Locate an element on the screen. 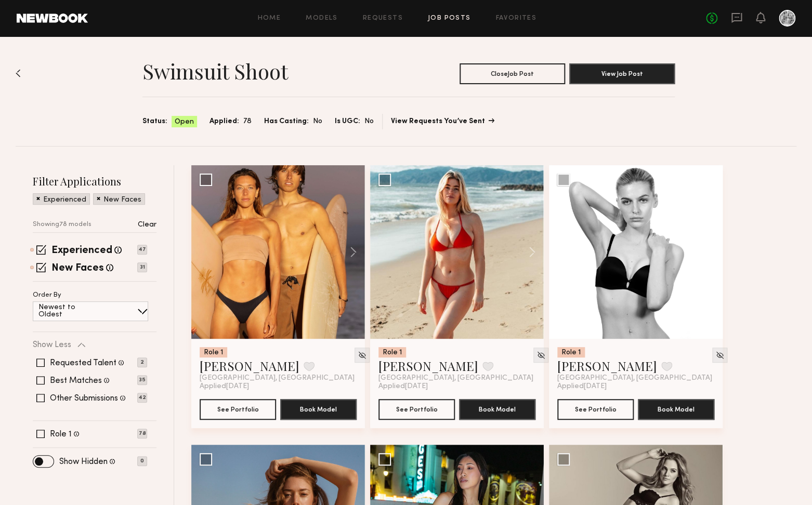 This screenshot has width=812, height=505. h1: Swimsuit Shoot is located at coordinates (215, 72).